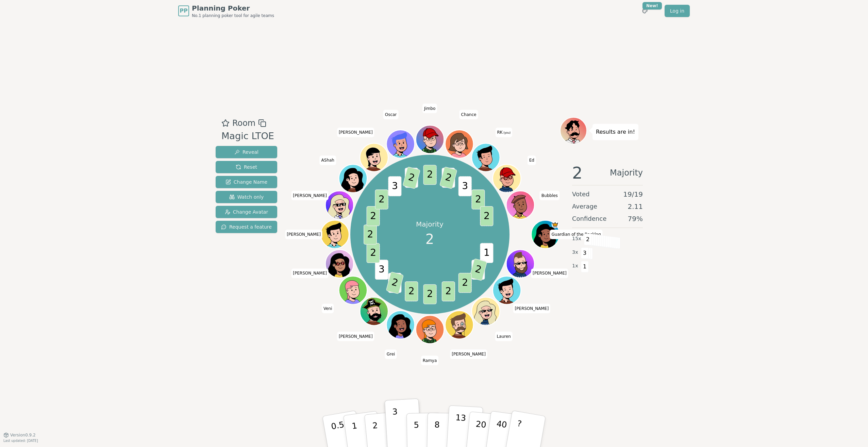  What do you see at coordinates (233, 8) in the screenshot?
I see `span: Planning Poker` at bounding box center [233, 8].